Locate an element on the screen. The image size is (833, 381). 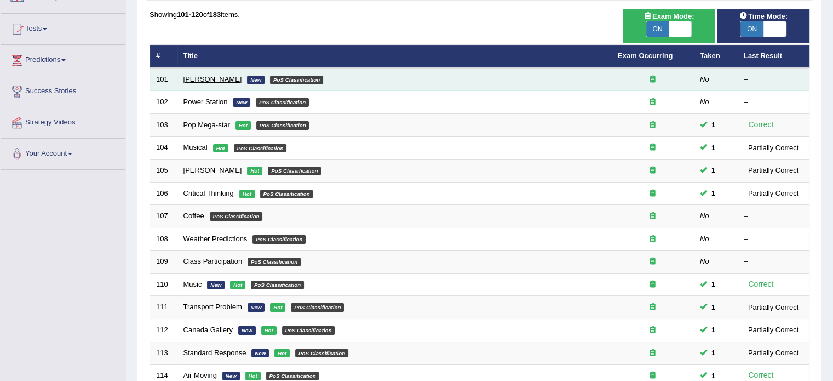
a: Canada Gallery is located at coordinates (208, 329).